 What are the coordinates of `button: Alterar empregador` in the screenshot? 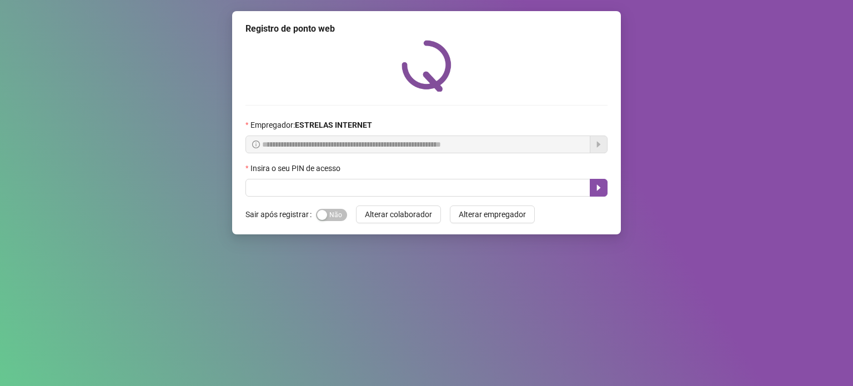 It's located at (492, 214).